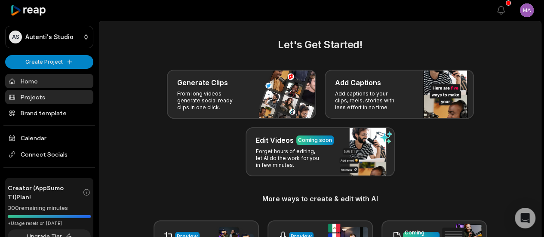 This screenshot has height=237, width=544. Describe the element at coordinates (210, 101) in the screenshot. I see `p: From long videos generate social ready clips in one click.` at that location.